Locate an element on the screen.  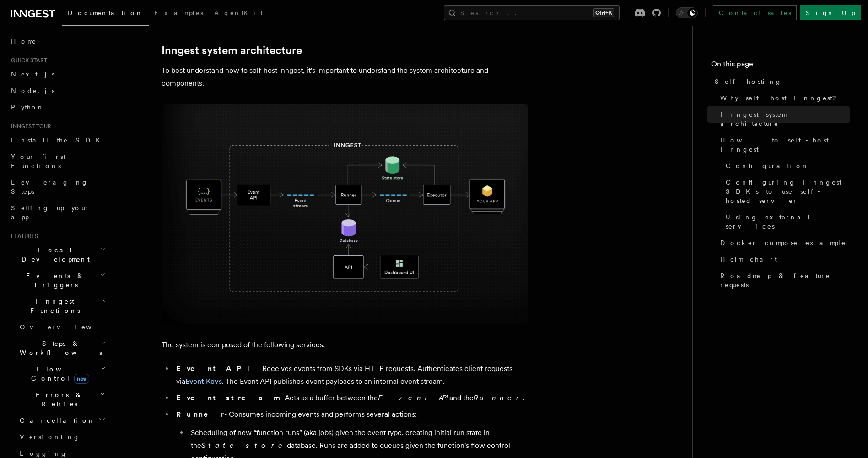
a: Configuring Inngest SDKs to use self-hosted server is located at coordinates (786, 191).